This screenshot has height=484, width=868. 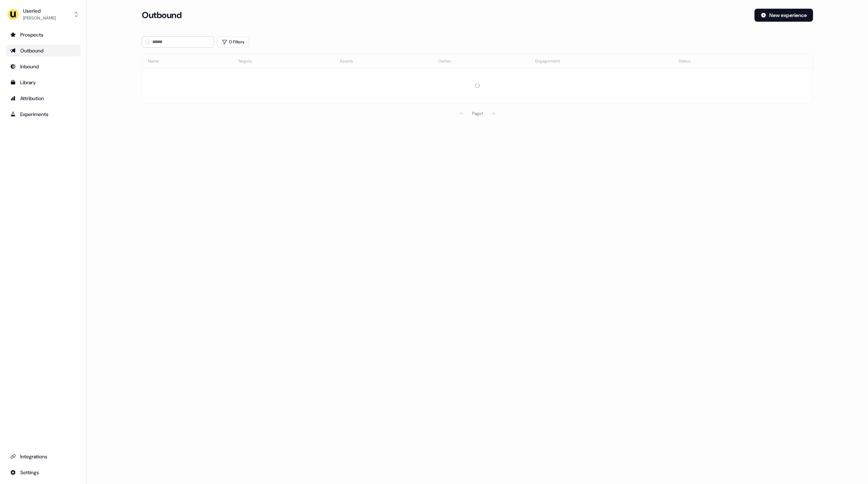 What do you see at coordinates (43, 99) in the screenshot?
I see `div: Attribution` at bounding box center [43, 99].